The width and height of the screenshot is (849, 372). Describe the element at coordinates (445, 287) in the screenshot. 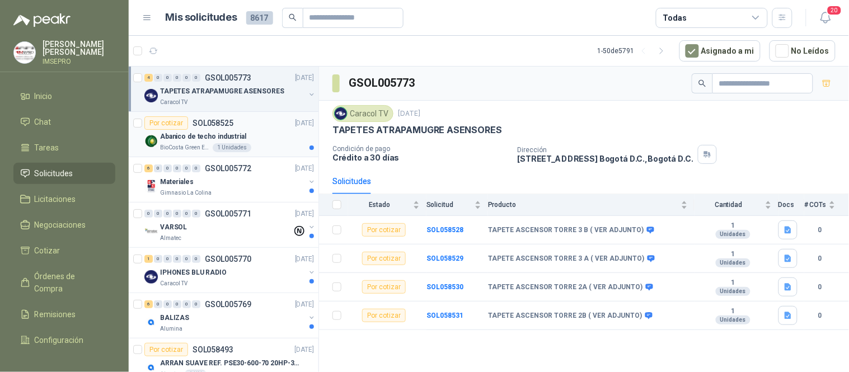

I see `a: SOL058530` at that location.